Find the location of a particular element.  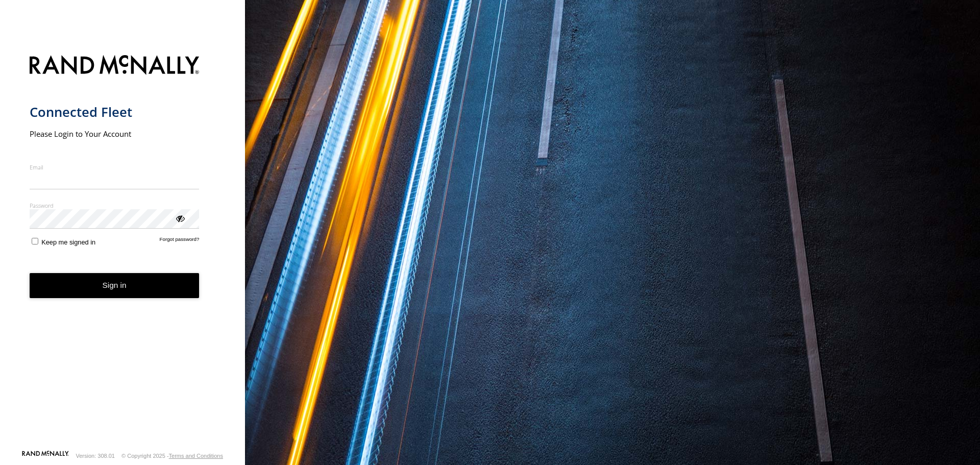

form: main is located at coordinates (122, 249).